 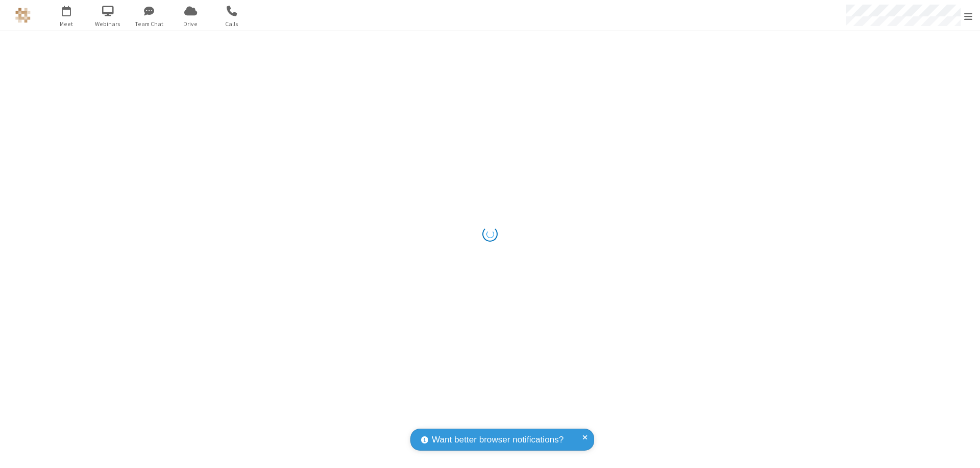 What do you see at coordinates (108, 24) in the screenshot?
I see `span: Webinars` at bounding box center [108, 24].